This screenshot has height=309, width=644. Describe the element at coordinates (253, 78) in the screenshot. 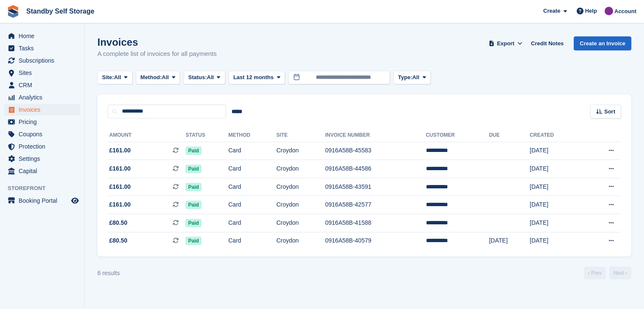

I see `span: Last 12 months` at that location.